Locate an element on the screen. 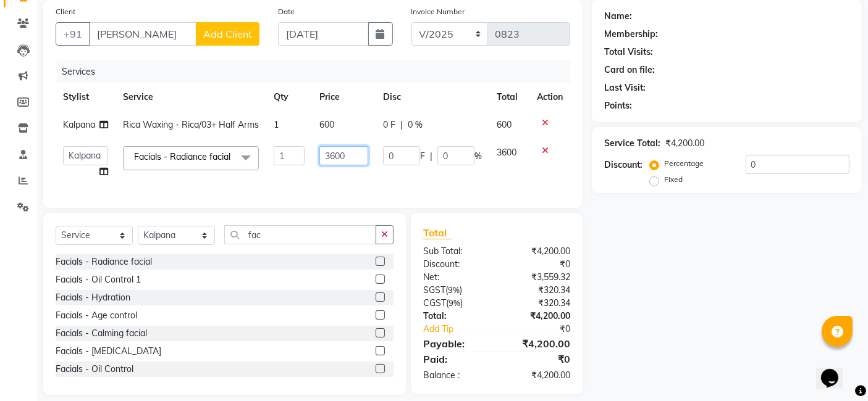  div: Facials - Oil Control is located at coordinates (95, 369).